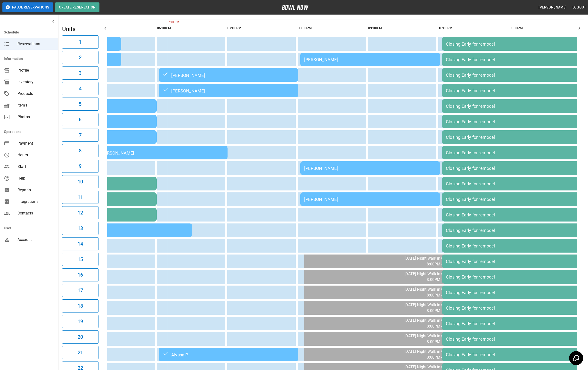 The image size is (588, 370). What do you see at coordinates (80, 166) in the screenshot?
I see `h6: 9` at bounding box center [80, 166].